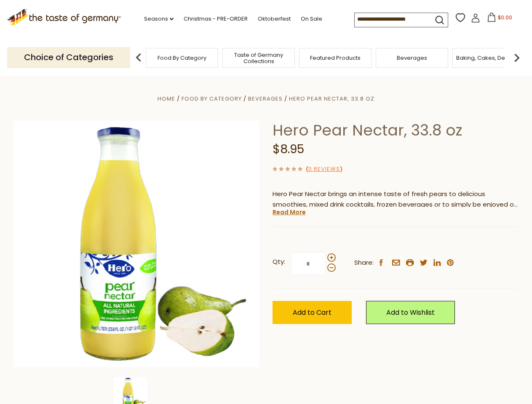 Image resolution: width=532 pixels, height=404 pixels. I want to click on a: Christmas - PRE-ORDER, so click(216, 19).